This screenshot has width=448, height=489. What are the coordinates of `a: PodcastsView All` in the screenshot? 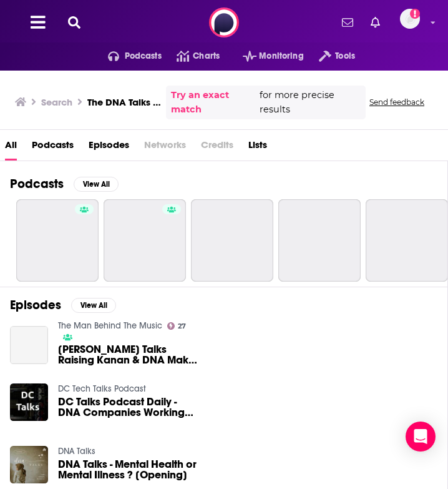 It's located at (64, 184).